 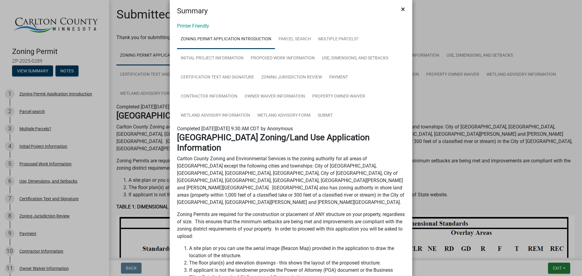 What do you see at coordinates (325, 116) in the screenshot?
I see `a: Submit` at bounding box center [325, 116].